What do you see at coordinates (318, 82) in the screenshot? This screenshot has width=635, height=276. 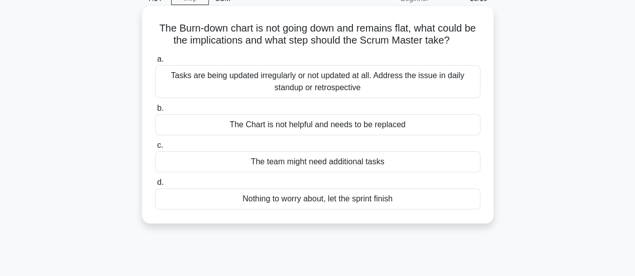 I see `div: Tasks are being updated irregularly or not updated at all. Address the issue in daily standup or ...` at bounding box center [318, 82].